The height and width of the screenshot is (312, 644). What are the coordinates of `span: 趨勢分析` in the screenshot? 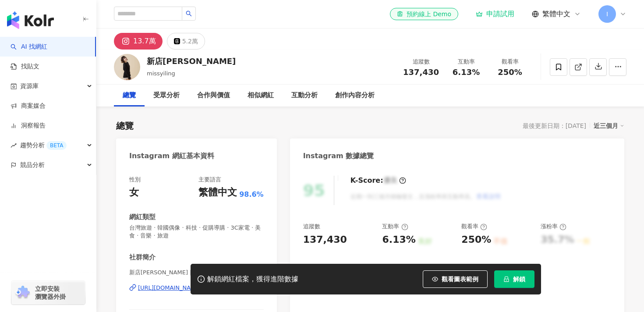 It's located at (44, 145).